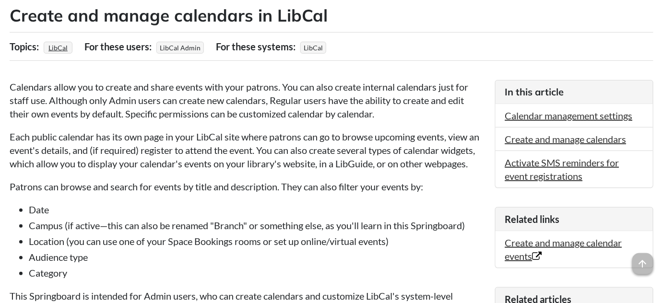 This screenshot has width=663, height=303. I want to click on a: LibCal, so click(58, 48).